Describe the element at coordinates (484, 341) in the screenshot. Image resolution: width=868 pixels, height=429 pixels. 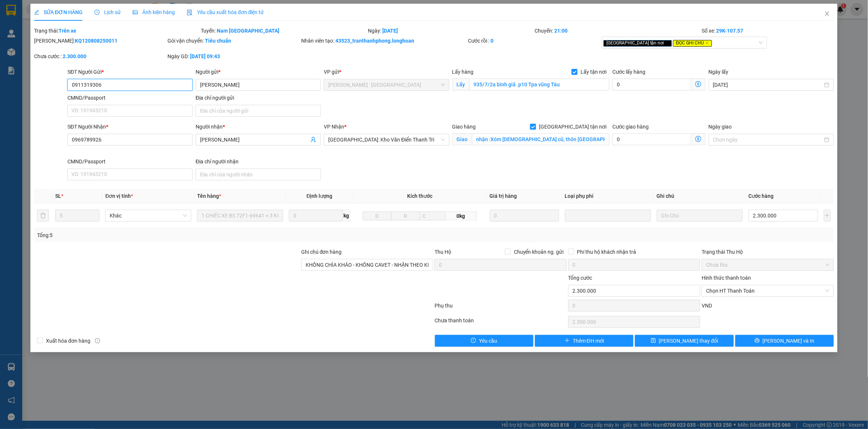
I see `button: exclamation-circleYêu cầu` at that location.